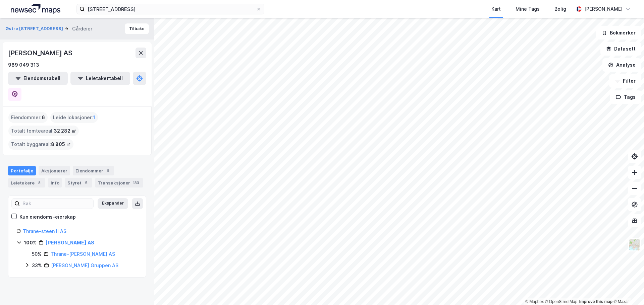 This screenshot has height=305, width=644. I want to click on div: Eiendommer :, so click(28, 117).